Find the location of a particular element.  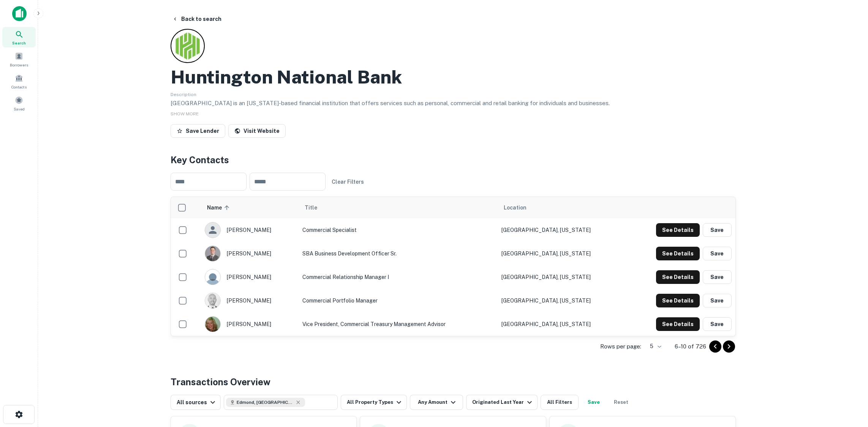

span: Search is located at coordinates (19, 43).